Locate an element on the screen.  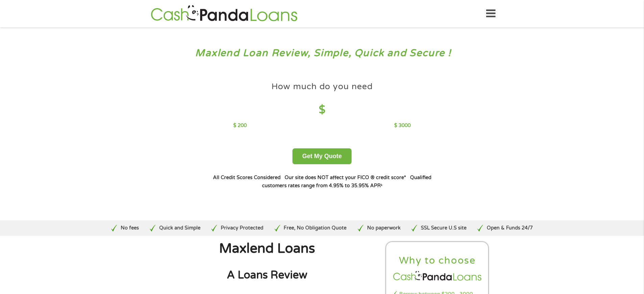
p: No fees is located at coordinates (130, 228).